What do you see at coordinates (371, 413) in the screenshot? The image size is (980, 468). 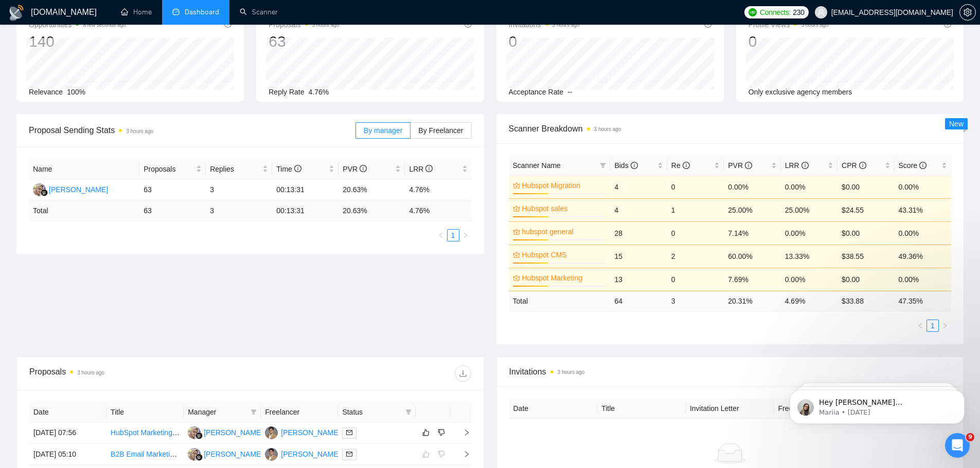 I see `span: Status` at bounding box center [371, 413].